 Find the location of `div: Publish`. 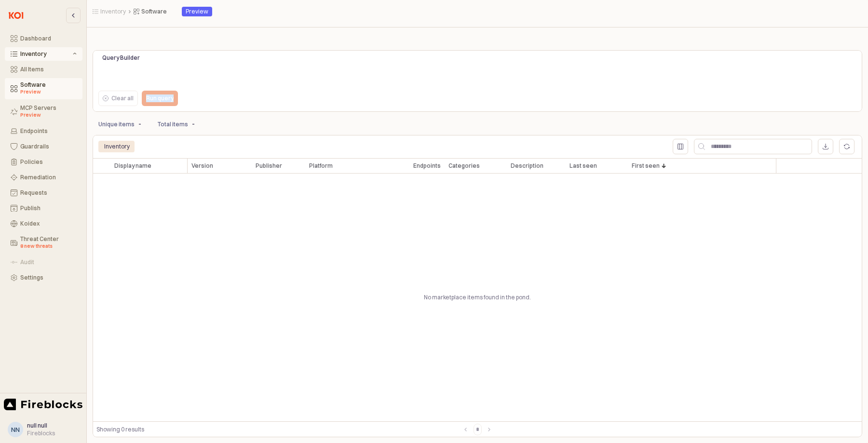

div: Publish is located at coordinates (48, 208).